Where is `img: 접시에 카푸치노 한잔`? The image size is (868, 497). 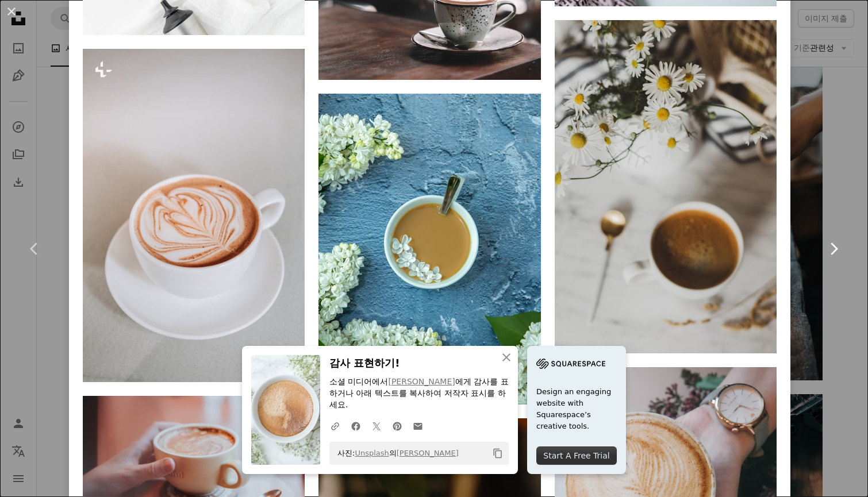 img: 접시에 카푸치노 한잔 is located at coordinates (194, 215).